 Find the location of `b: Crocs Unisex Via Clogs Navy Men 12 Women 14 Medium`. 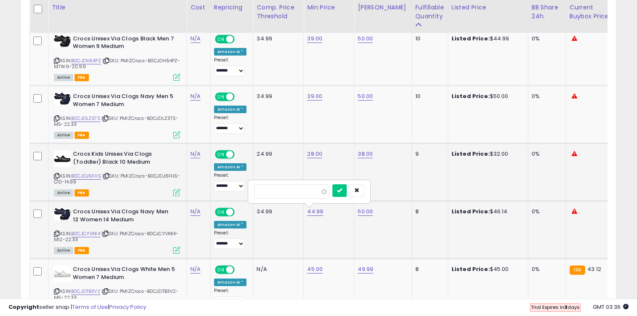

b: Crocs Unisex Via Clogs Navy Men 12 Women 14 Medium is located at coordinates (124, 217).